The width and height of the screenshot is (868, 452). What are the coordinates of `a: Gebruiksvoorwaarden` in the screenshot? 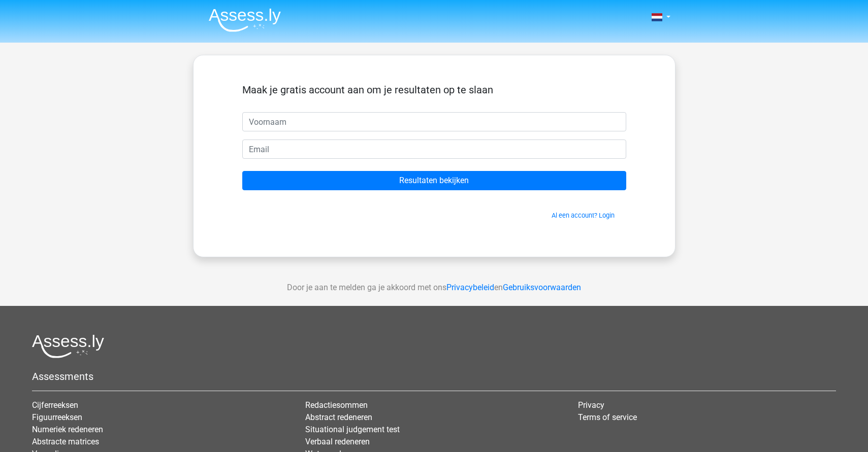 It's located at (542, 287).